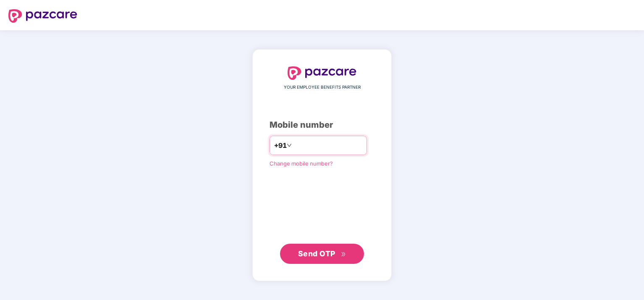  What do you see at coordinates (280, 145) in the screenshot?
I see `span: +91` at bounding box center [280, 145].